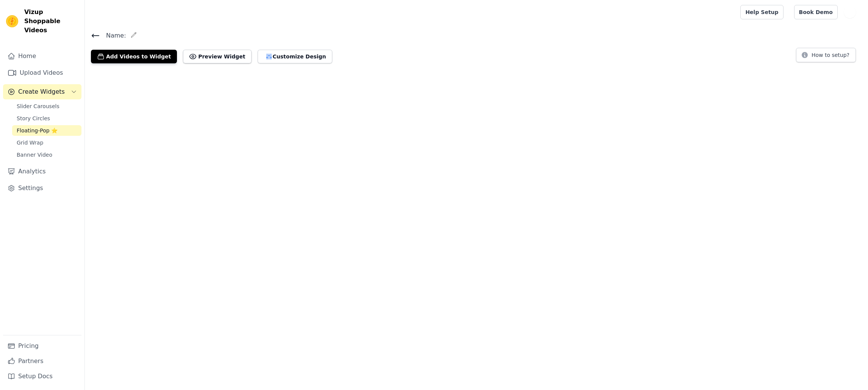 The height and width of the screenshot is (390, 868). What do you see at coordinates (30, 143) in the screenshot?
I see `span: Grid Wrap` at bounding box center [30, 143].